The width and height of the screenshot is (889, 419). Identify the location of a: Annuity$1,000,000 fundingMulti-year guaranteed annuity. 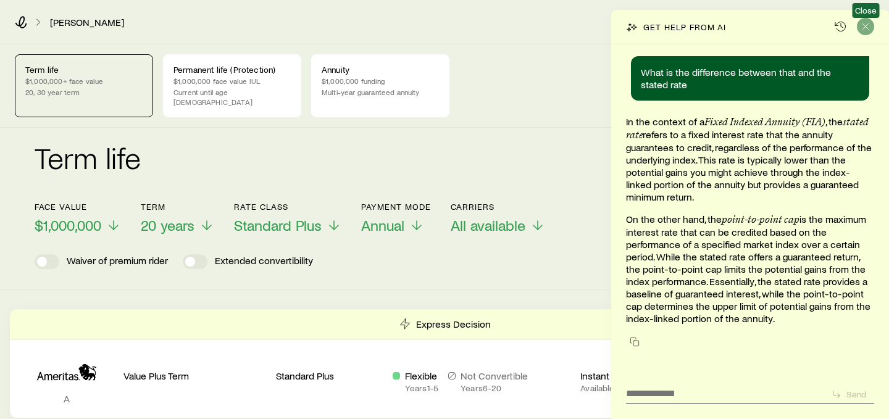
(380, 86).